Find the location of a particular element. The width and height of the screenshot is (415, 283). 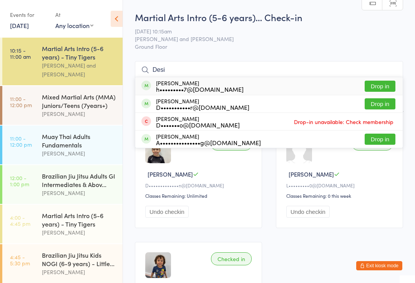

div: Brazilian Jiu Jitsu Kids NOGI (6-9 years) - Little... is located at coordinates (79, 259).